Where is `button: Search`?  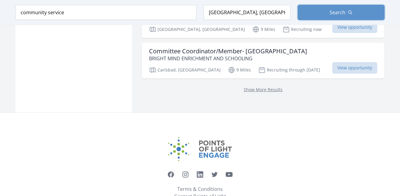
button: Search is located at coordinates (341, 12).